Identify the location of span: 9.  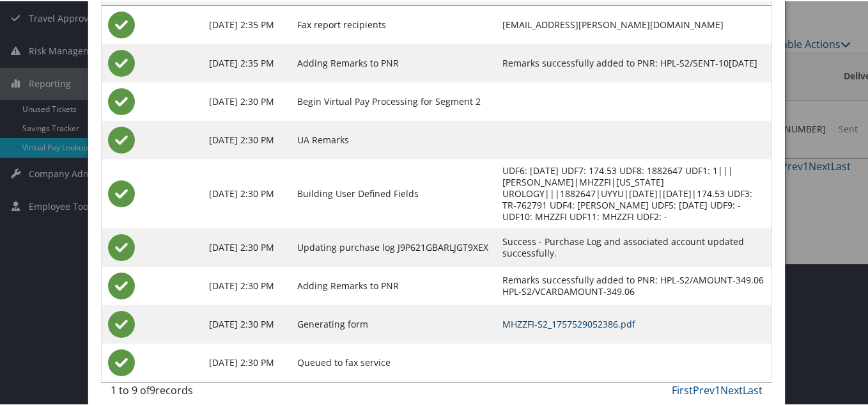
(152, 389).